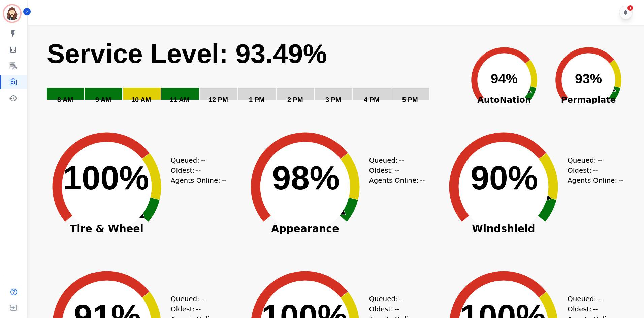  I want to click on text: 9 AM, so click(103, 100).